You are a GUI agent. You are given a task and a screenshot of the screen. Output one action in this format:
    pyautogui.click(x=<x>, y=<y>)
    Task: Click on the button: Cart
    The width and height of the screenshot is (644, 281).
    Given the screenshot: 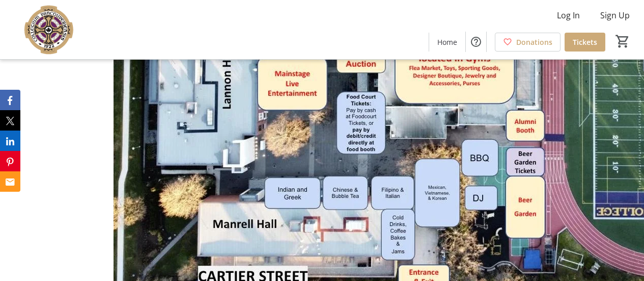 What is the action you would take?
    pyautogui.click(x=623, y=41)
    